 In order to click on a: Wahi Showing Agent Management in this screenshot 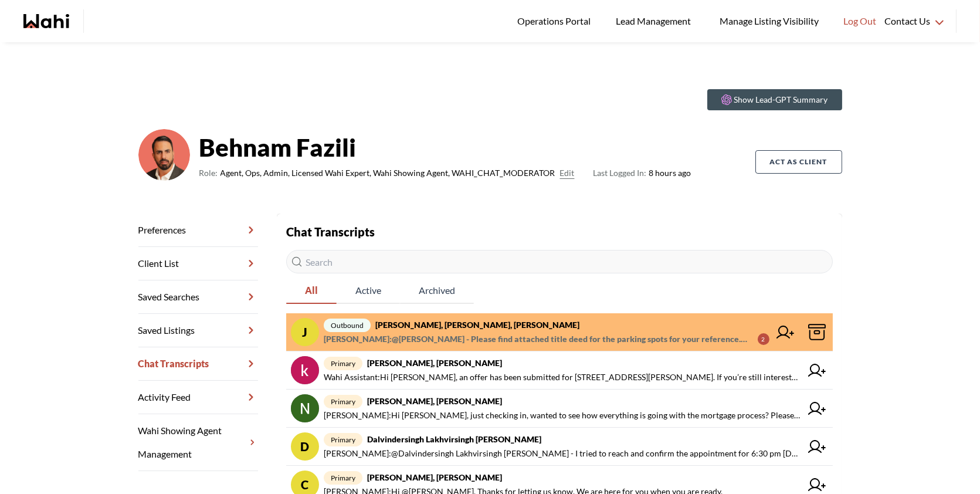, I will do `click(198, 443)`.